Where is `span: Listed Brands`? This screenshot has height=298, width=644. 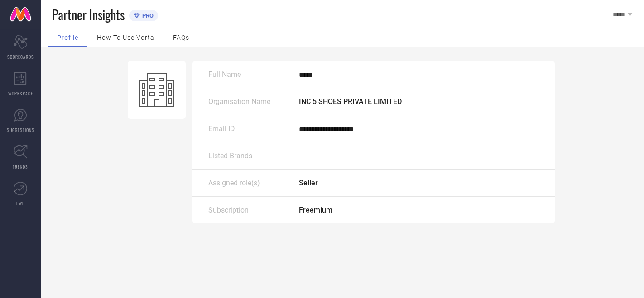
span: Listed Brands is located at coordinates (230, 155).